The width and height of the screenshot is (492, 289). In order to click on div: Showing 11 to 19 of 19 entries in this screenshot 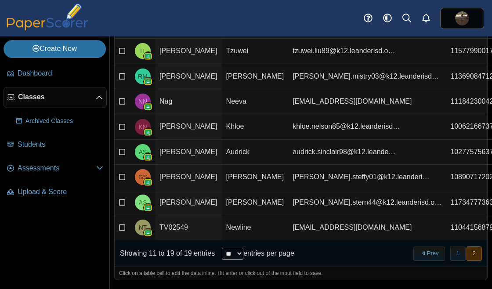, I will do `click(165, 253)`.